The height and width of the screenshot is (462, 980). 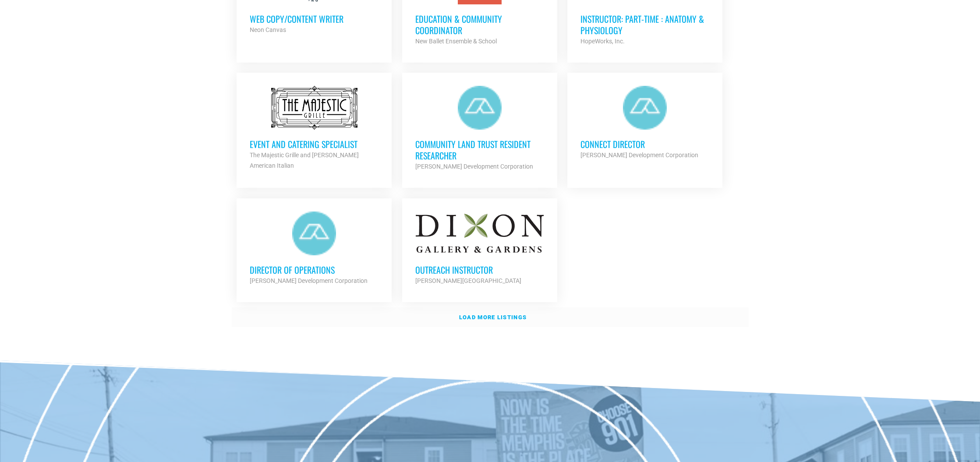 What do you see at coordinates (93, 77) in the screenshot?
I see `button: Clip a selection (Select text first)` at bounding box center [93, 77].